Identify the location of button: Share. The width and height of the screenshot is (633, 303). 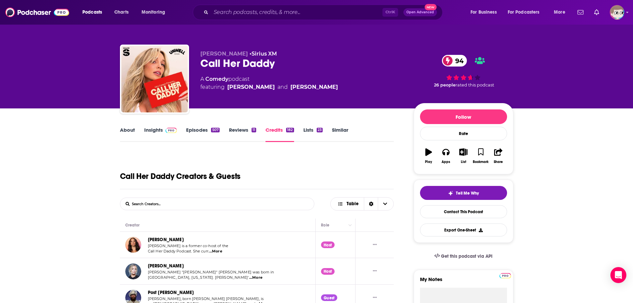
(498, 156).